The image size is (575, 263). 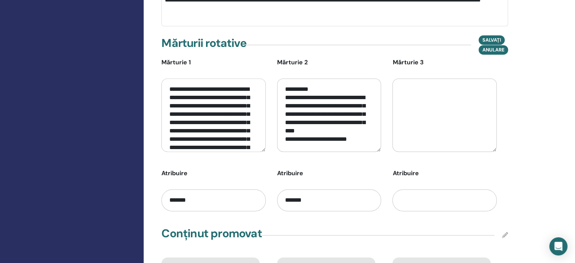 What do you see at coordinates (492, 40) in the screenshot?
I see `button: Salvați` at bounding box center [492, 40].